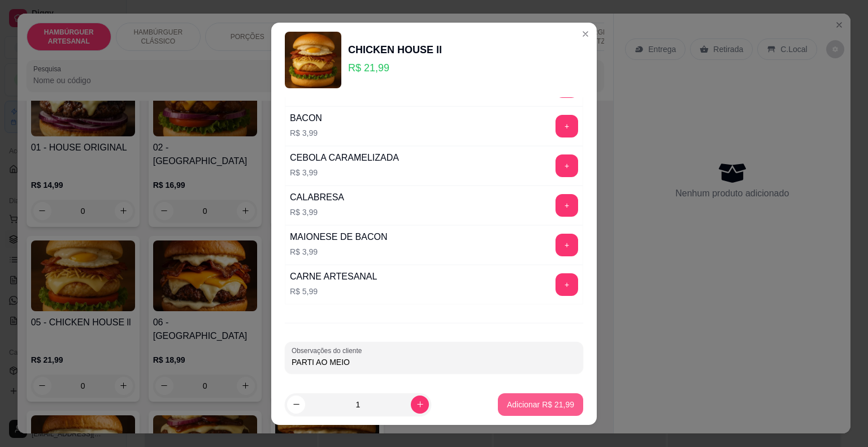  What do you see at coordinates (296, 404) in the screenshot?
I see `button: decrease-product-quantity` at bounding box center [296, 404].